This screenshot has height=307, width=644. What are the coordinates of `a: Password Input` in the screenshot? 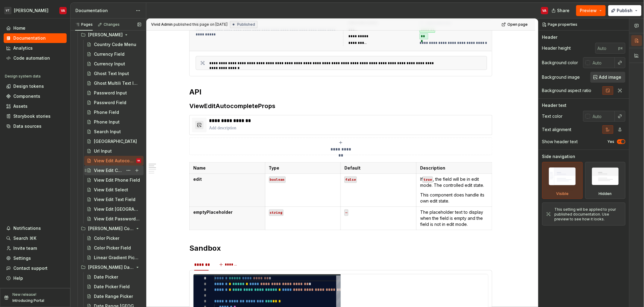 It's located at (114, 93).